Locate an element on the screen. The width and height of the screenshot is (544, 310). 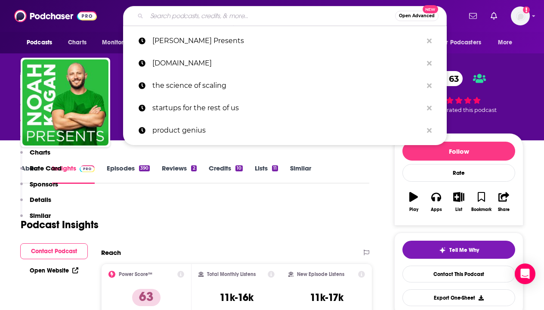
div: Open Intercom Messenger is located at coordinates (525, 274).